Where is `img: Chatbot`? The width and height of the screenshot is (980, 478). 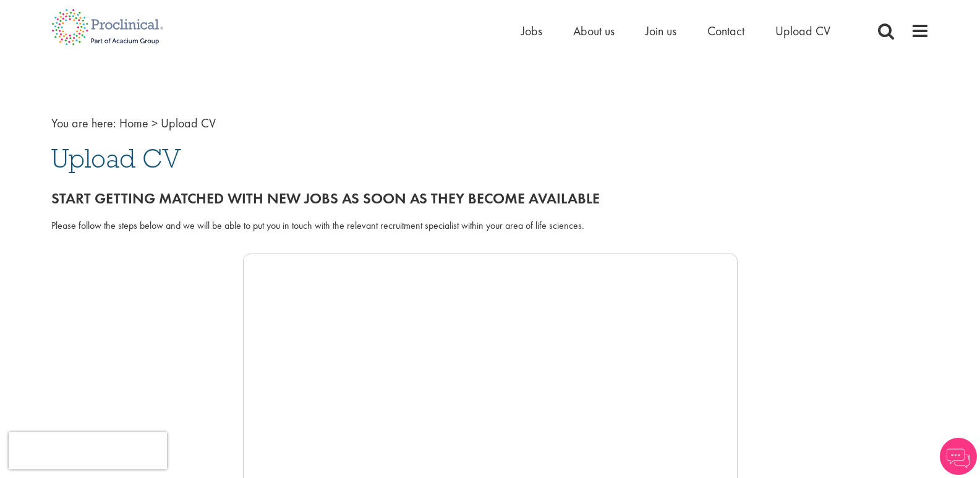 img: Chatbot is located at coordinates (959, 457).